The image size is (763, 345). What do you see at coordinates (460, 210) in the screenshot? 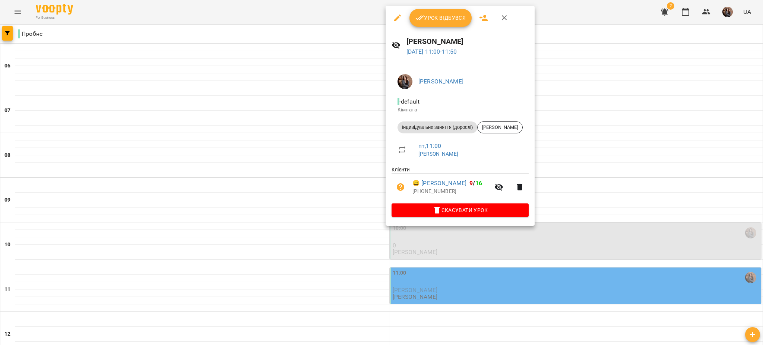
I see `button: Скасувати Урок` at bounding box center [460, 210].